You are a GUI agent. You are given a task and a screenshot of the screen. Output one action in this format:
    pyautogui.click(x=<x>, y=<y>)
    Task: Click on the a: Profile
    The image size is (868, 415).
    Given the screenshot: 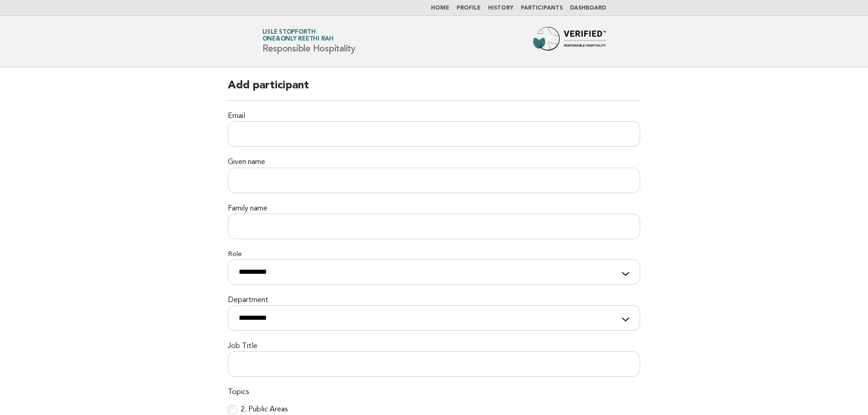 What is the action you would take?
    pyautogui.click(x=469, y=8)
    